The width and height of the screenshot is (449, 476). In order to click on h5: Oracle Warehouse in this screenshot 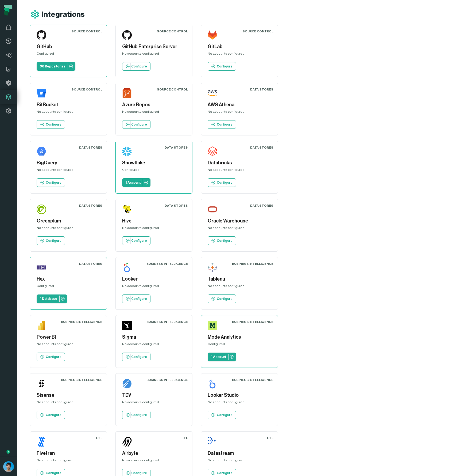, I will do `click(239, 221)`.